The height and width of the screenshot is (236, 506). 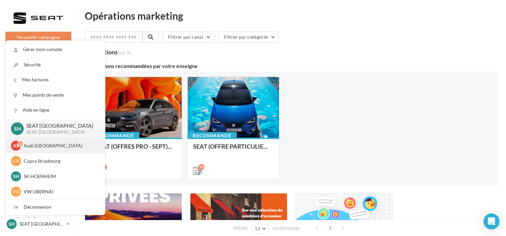 What do you see at coordinates (55, 207) in the screenshot?
I see `div: Déconnexion` at bounding box center [55, 207].